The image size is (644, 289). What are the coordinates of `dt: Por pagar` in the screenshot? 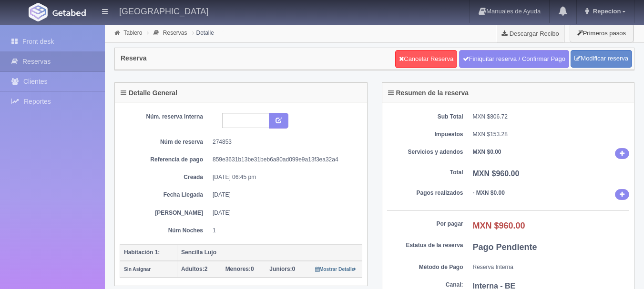 It's located at (425, 224).